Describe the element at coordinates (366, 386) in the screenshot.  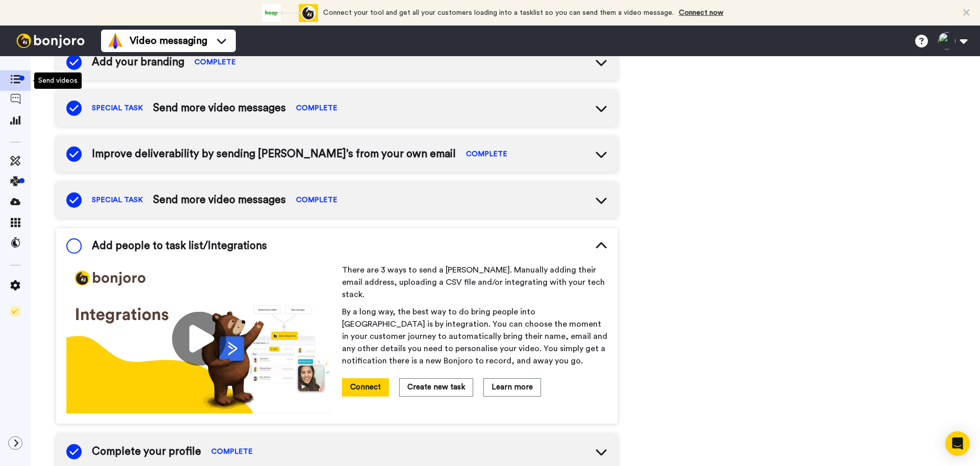
I see `a: Connect` at that location.